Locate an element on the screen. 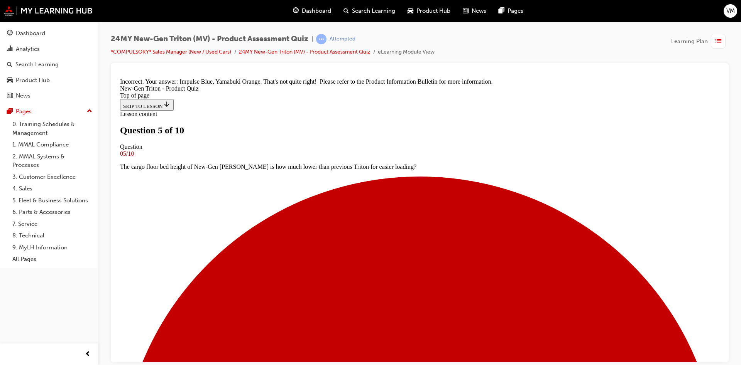 The height and width of the screenshot is (365, 741). img: mmal is located at coordinates (48, 11).